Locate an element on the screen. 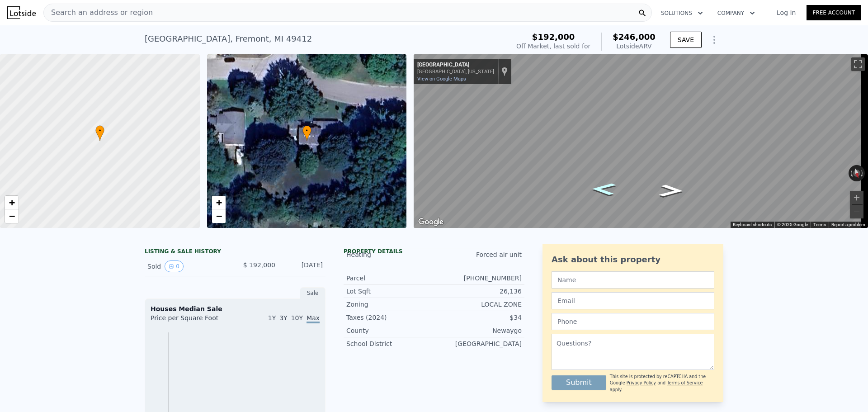  img: Google is located at coordinates (430, 222).